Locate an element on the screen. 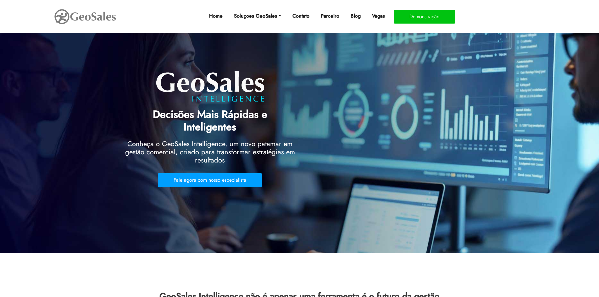 The width and height of the screenshot is (599, 297). h1: Decisões Mais Rápidas e Inteligentes is located at coordinates (210, 120).